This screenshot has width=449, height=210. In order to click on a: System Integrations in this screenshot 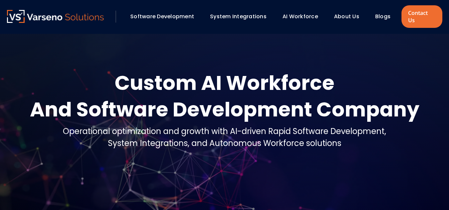, I will do `click(238, 16)`.